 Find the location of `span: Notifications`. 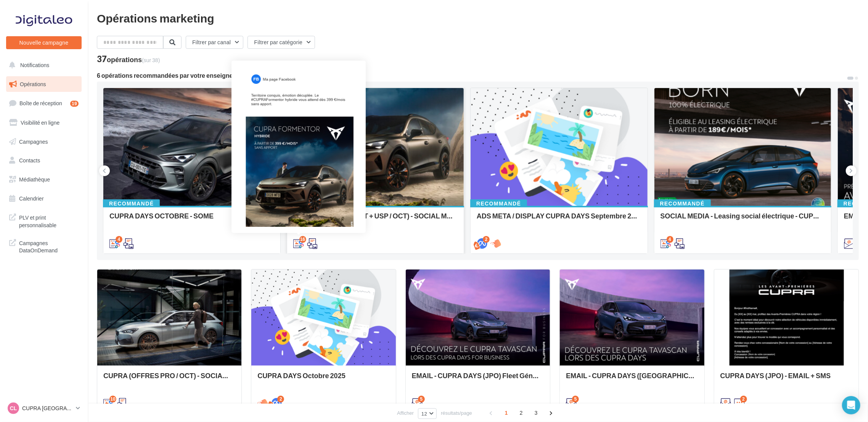

span: Notifications is located at coordinates (34, 65).